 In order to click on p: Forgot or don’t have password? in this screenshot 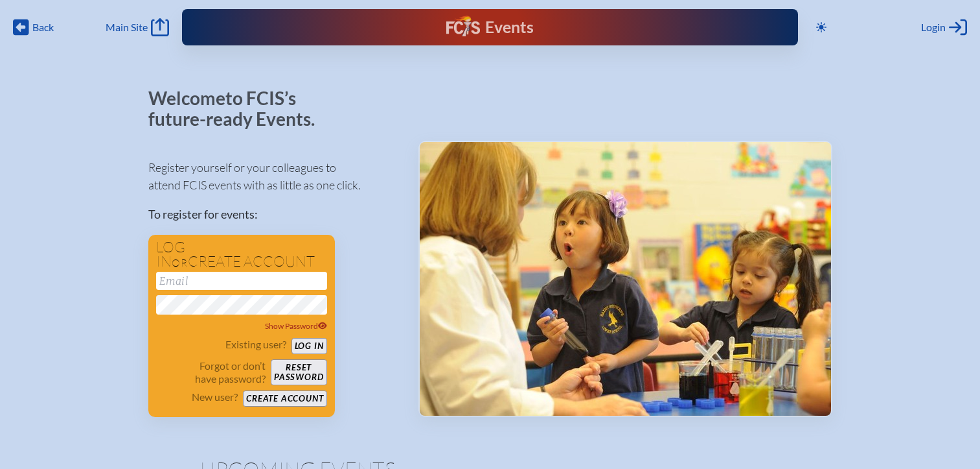, I will do `click(211, 372)`.